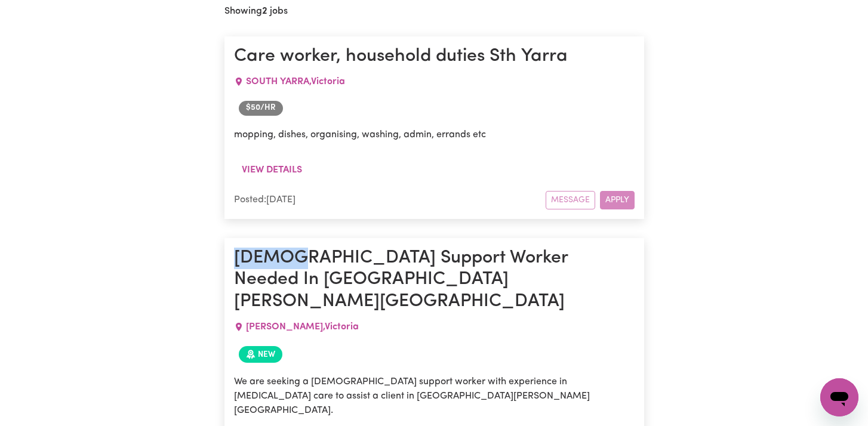  What do you see at coordinates (434, 134) in the screenshot?
I see `p: mopping, dishes, organising, washing, admin, errands etc` at bounding box center [434, 134].